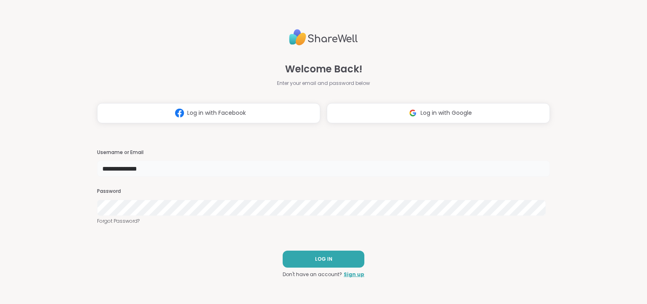 This screenshot has height=304, width=647. What do you see at coordinates (354, 275) in the screenshot?
I see `a: Sign up` at bounding box center [354, 275].